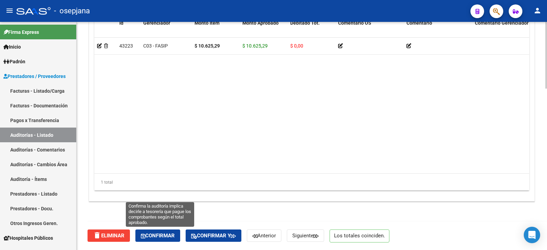 This screenshot has height=250, width=547. Describe the element at coordinates (312, 31) in the screenshot. I see `datatable-header-cell: Debitado Tot.` at that location.